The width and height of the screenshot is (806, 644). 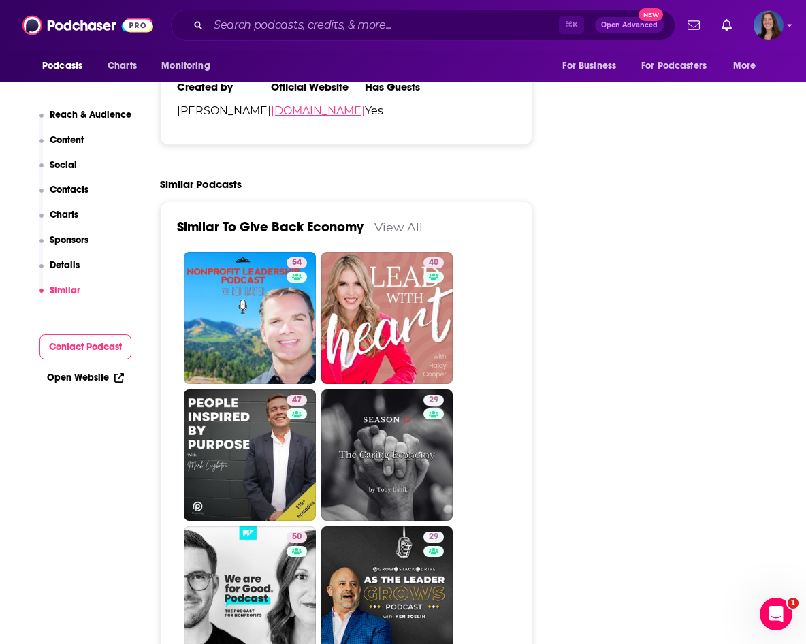 What do you see at coordinates (122, 66) in the screenshot?
I see `span: Charts` at bounding box center [122, 66].